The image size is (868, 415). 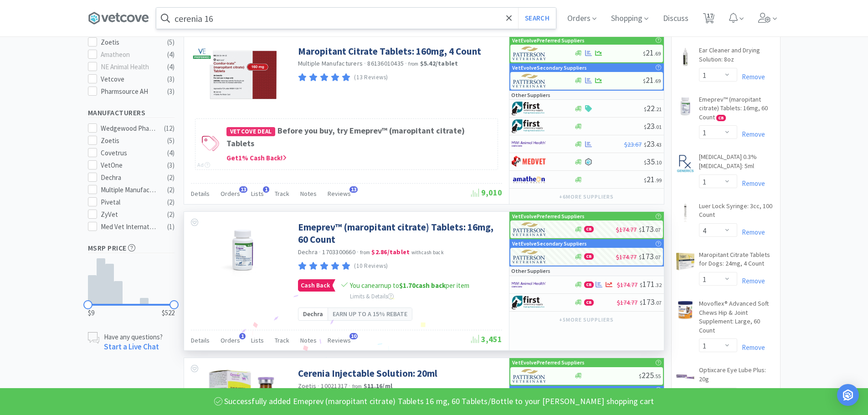 What do you see at coordinates (650, 376) in the screenshot?
I see `span: 225` at bounding box center [650, 376].